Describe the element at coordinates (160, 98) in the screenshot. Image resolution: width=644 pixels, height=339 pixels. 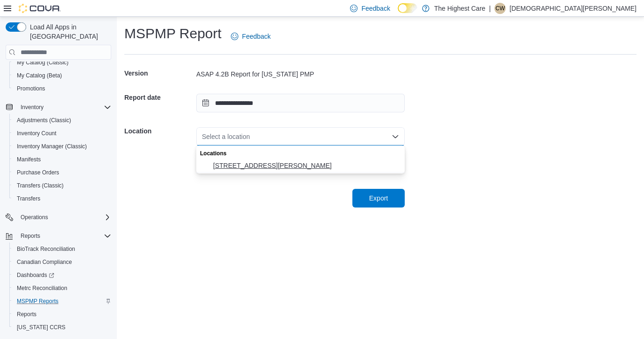
I see `h5: Report date` at that location.